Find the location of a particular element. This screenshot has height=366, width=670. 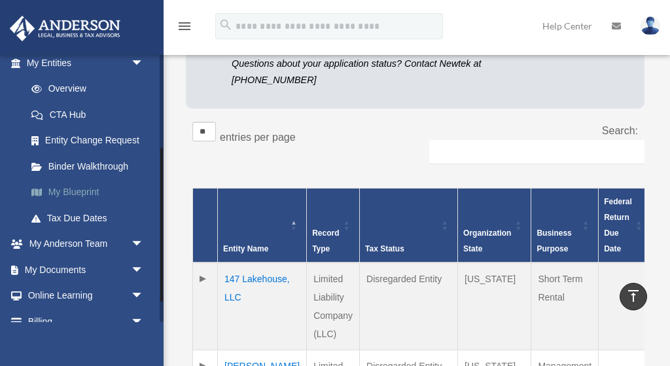

th: Business Purpose: Activate to sort is located at coordinates (565, 226).